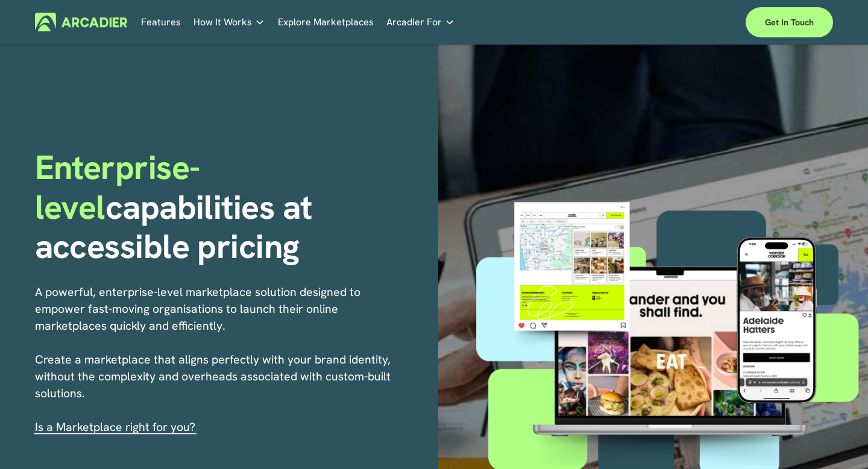 This screenshot has width=868, height=469. What do you see at coordinates (215, 360) in the screenshot?
I see `p: A powerful, enterprise-level marketplace solution designed to empower fast-moving organisations t...` at bounding box center [215, 360].